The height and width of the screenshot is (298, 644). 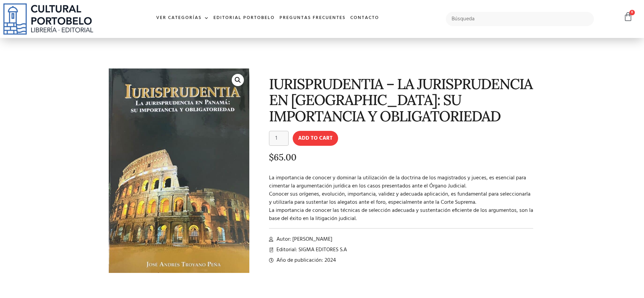 What do you see at coordinates (520, 19) in the screenshot?
I see `input: Búsqueda` at bounding box center [520, 19].